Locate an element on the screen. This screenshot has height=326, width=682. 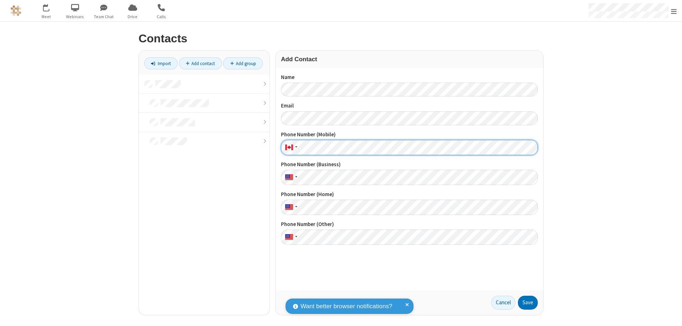
h2: Contacts is located at coordinates (341, 38).